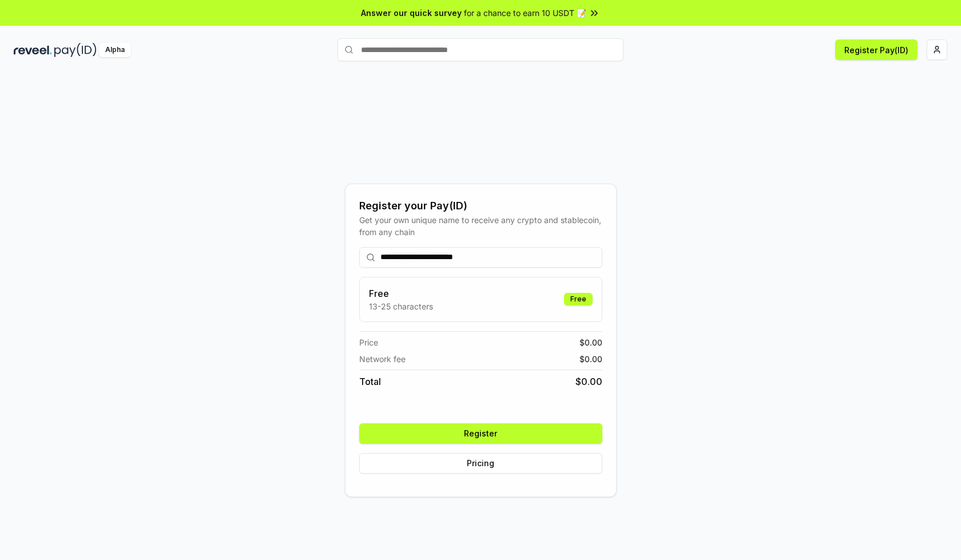 The image size is (961, 560). Describe the element at coordinates (876, 50) in the screenshot. I see `button: Register Pay(ID)` at that location.